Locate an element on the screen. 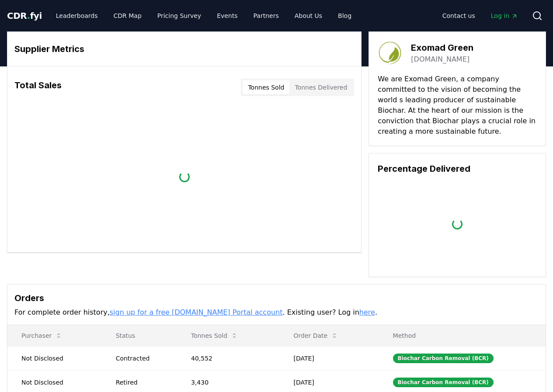  a: Leaderboards is located at coordinates (77, 16).